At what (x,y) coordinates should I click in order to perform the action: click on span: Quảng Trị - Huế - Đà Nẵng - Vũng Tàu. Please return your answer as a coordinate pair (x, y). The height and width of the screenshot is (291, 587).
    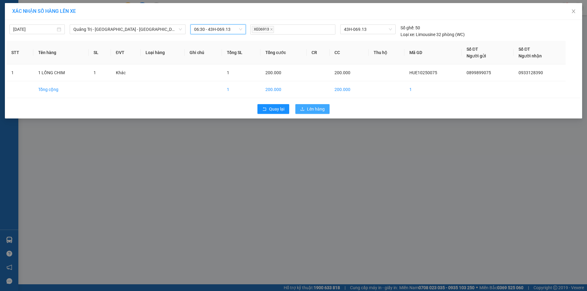
    Looking at the image, I should click on (127, 29).